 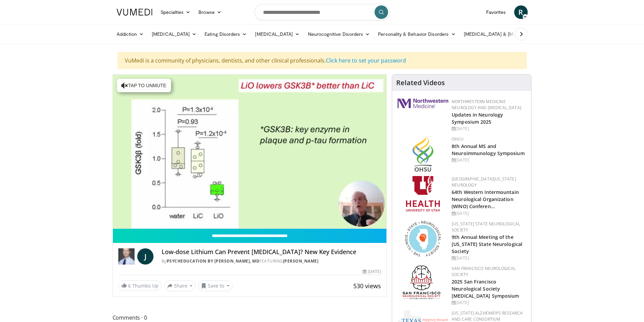 I want to click on div: By FEATURING, so click(x=271, y=261).